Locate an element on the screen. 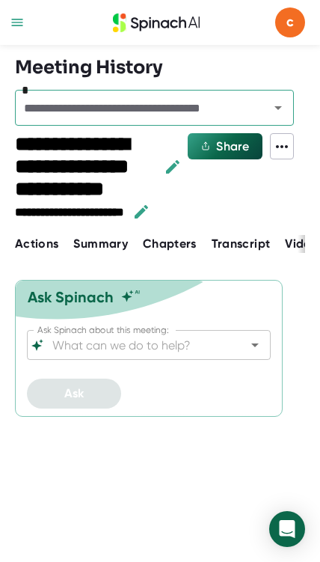 This screenshot has width=320, height=562. button: Ask is located at coordinates (74, 394).